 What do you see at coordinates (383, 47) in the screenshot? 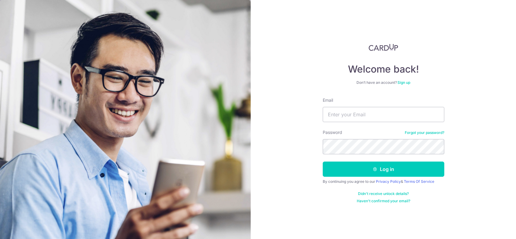
I see `img: CardUp Logo` at bounding box center [383, 47].